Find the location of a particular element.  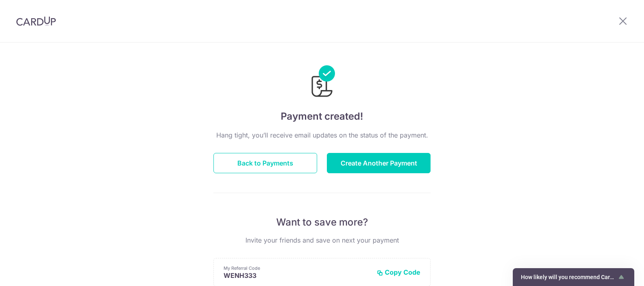

p: WENH333 is located at coordinates (297, 275).